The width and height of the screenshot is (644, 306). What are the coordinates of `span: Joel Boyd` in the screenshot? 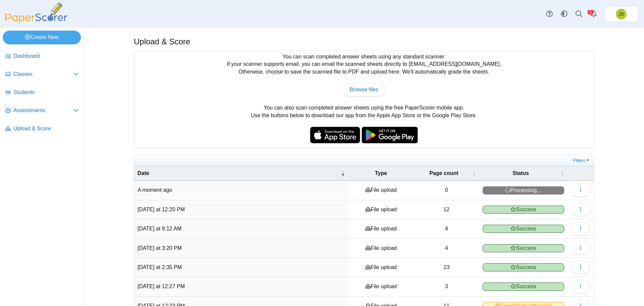 It's located at (621, 14).